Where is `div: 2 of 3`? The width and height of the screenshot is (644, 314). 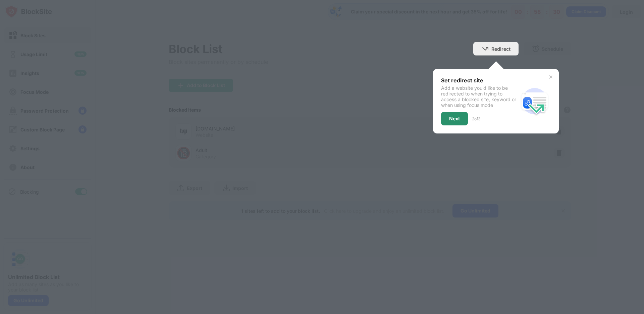
div: 2 of 3 is located at coordinates (476, 118).